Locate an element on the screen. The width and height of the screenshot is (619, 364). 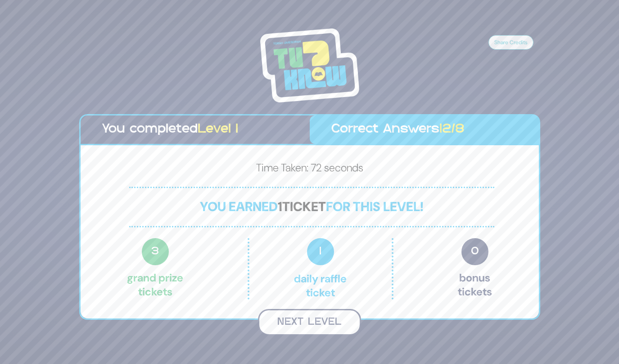
span: 3 is located at coordinates (155, 251).